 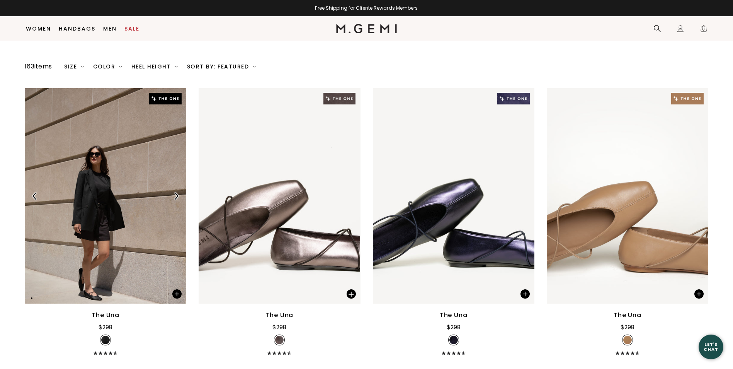 I want to click on img: M.Gemi, so click(x=366, y=29).